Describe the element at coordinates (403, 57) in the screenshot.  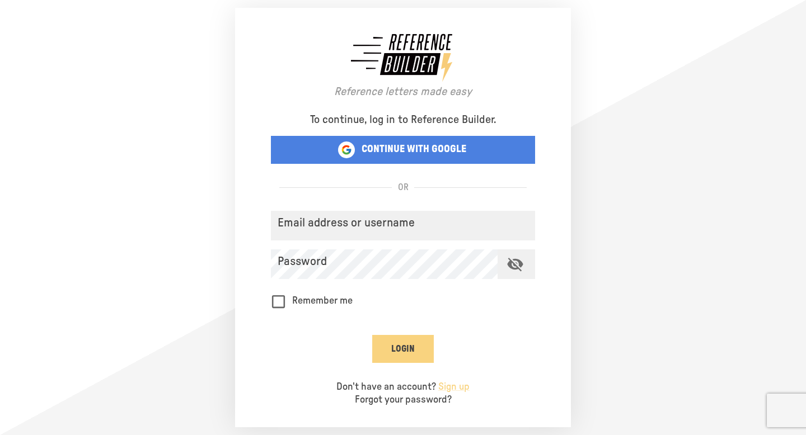
I see `img: logo` at that location.